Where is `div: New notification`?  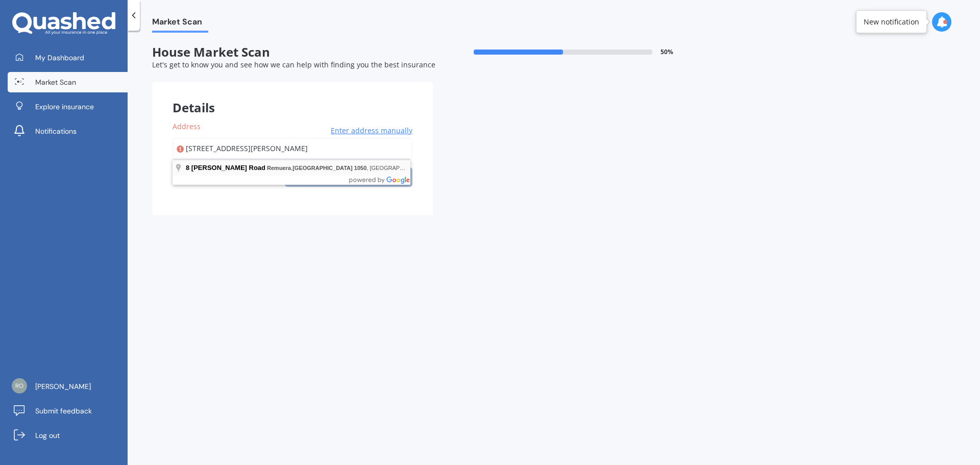 div: New notification is located at coordinates (891, 22).